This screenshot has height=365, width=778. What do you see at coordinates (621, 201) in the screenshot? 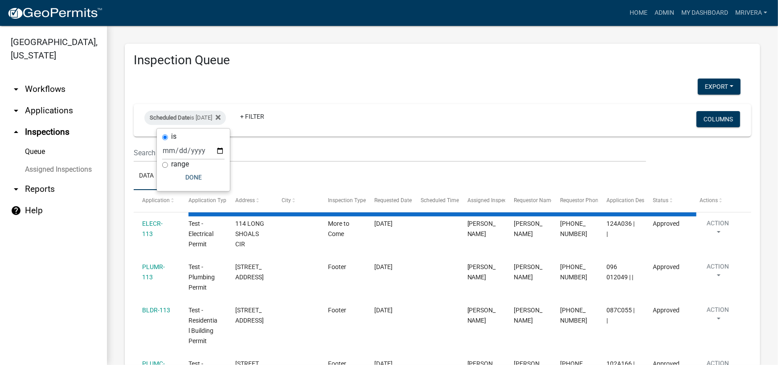
I see `datatable-header-cell: Application Description` at bounding box center [621, 201].